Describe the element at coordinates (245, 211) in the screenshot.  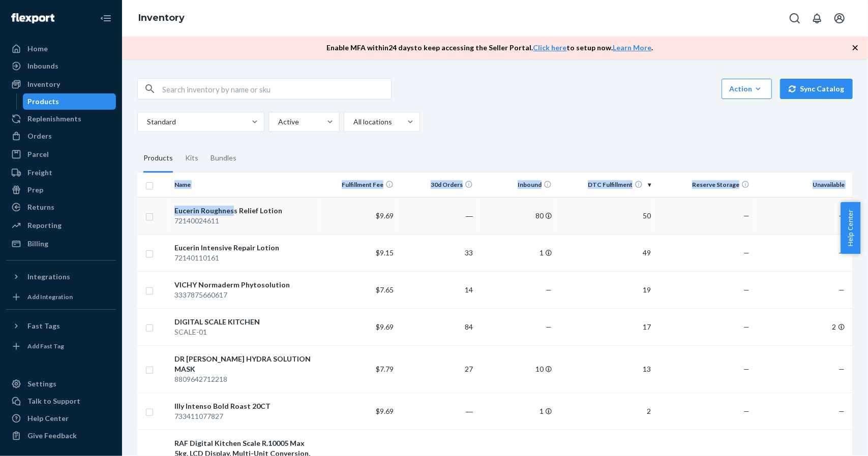
I see `div: Eucerin Roughness Relief Lotion` at that location.